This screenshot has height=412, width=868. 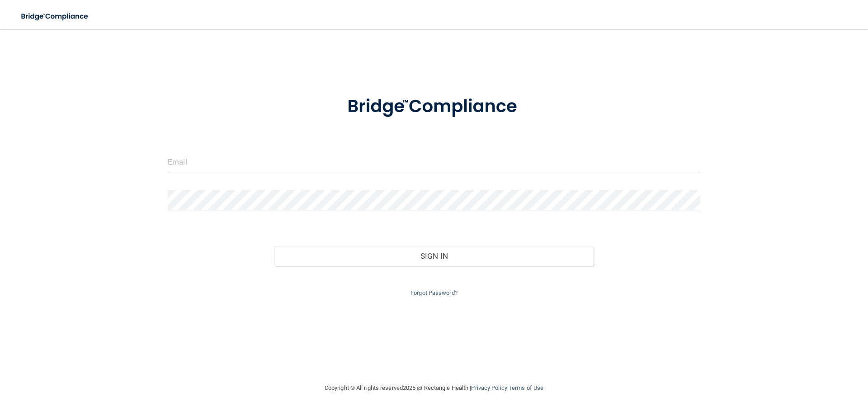 I want to click on a: Terms of Use, so click(x=525, y=388).